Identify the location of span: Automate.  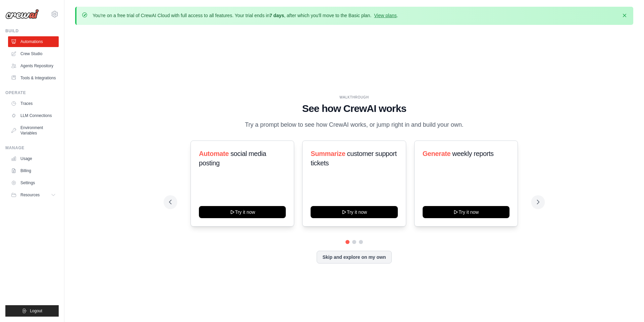
(214, 153).